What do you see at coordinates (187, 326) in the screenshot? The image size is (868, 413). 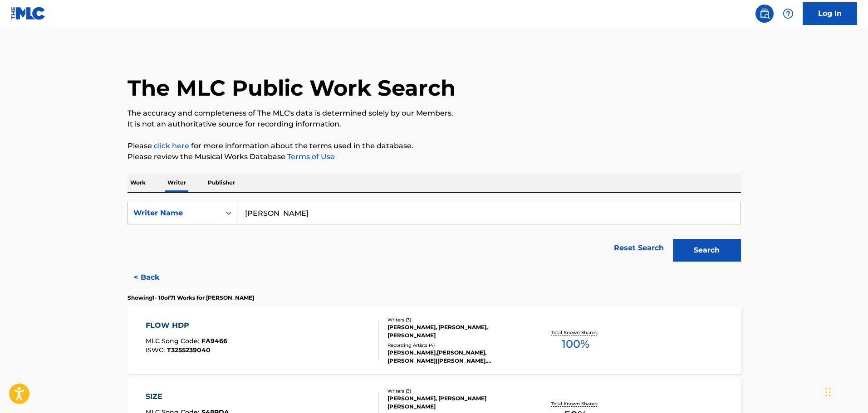 I see `div: FLOW HDP` at bounding box center [187, 326].